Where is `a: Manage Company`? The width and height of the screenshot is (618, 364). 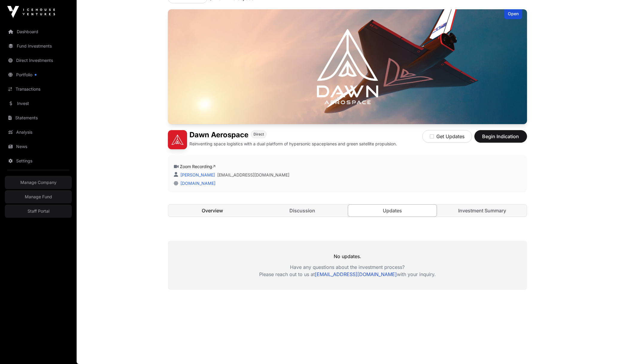 a: Manage Company is located at coordinates (39, 182).